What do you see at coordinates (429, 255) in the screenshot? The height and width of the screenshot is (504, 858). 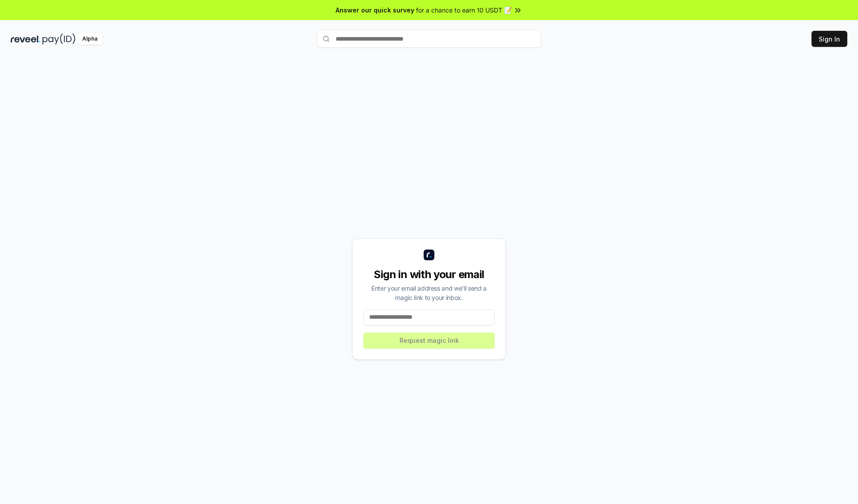 I see `img: logo_small` at bounding box center [429, 255].